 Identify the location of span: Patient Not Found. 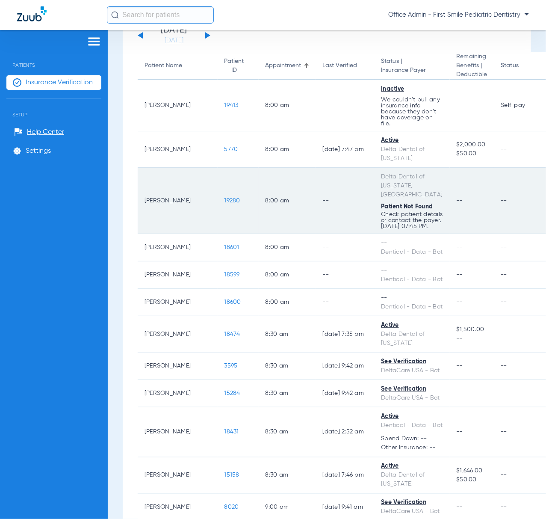
(407, 207).